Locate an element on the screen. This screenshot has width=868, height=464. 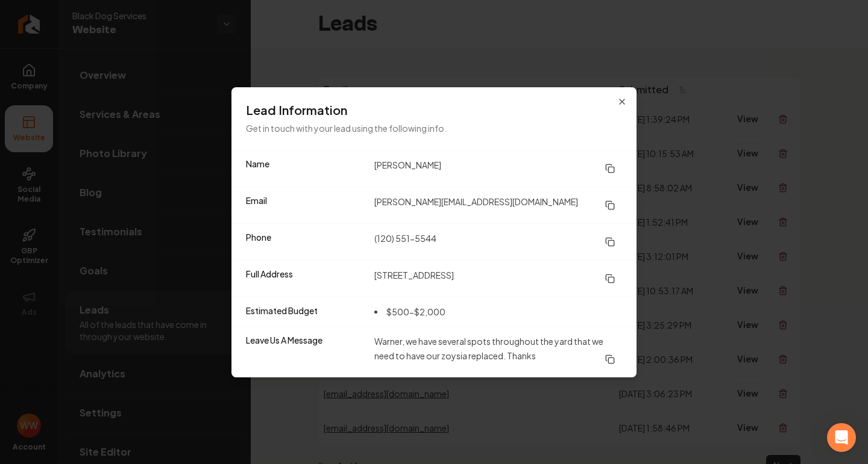
dt: Leave Us A Message is located at coordinates (305, 352).